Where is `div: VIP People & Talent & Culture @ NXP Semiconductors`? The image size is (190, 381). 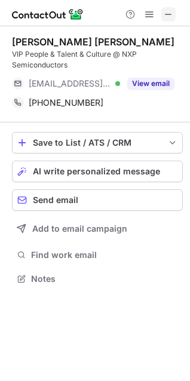
div: VIP People & Talent & Culture @ NXP Semiconductors is located at coordinates (97, 60).